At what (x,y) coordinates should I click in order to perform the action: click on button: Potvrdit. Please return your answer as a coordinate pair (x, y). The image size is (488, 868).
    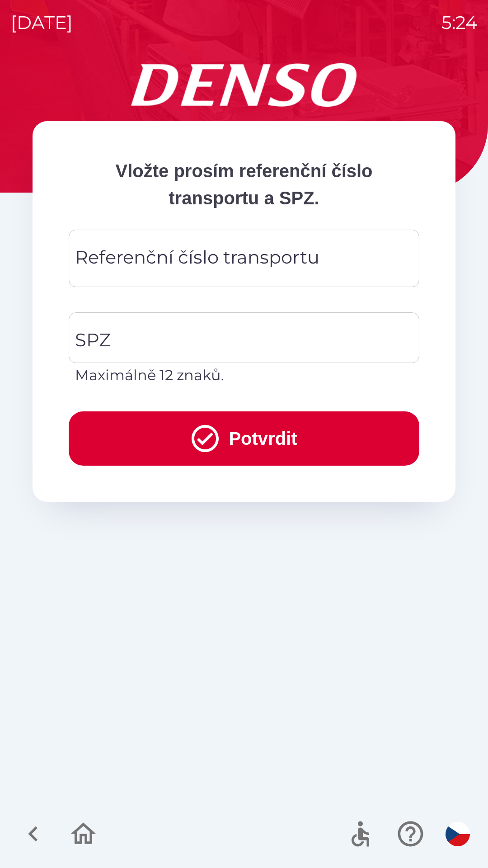
    Looking at the image, I should click on (244, 439).